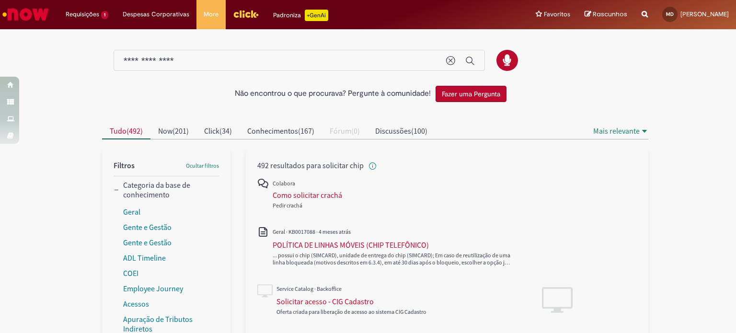  What do you see at coordinates (104, 15) in the screenshot?
I see `span: 1` at bounding box center [104, 15].